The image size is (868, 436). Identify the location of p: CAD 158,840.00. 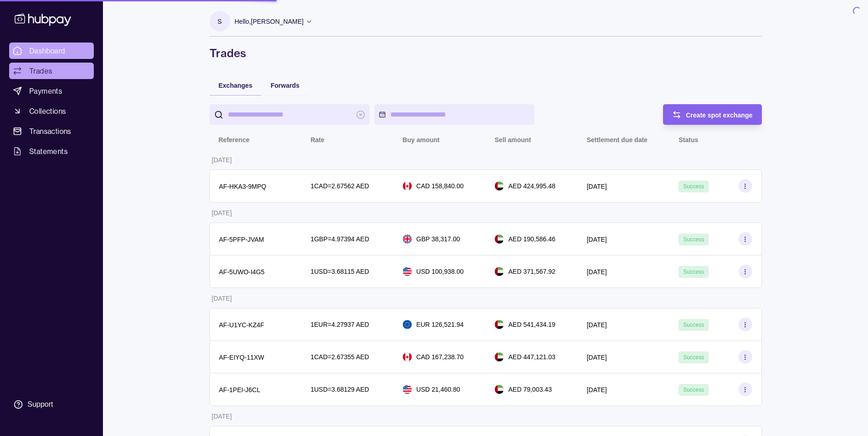
(440, 186).